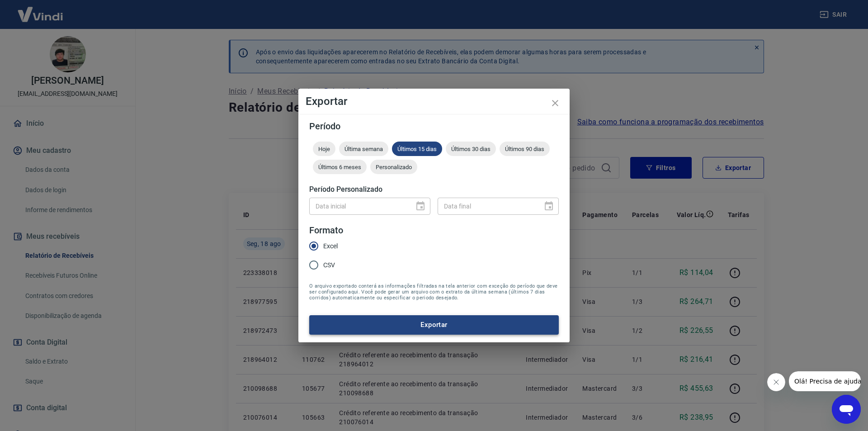 The image size is (868, 431). Describe the element at coordinates (394, 167) in the screenshot. I see `span: Personalizado` at that location.